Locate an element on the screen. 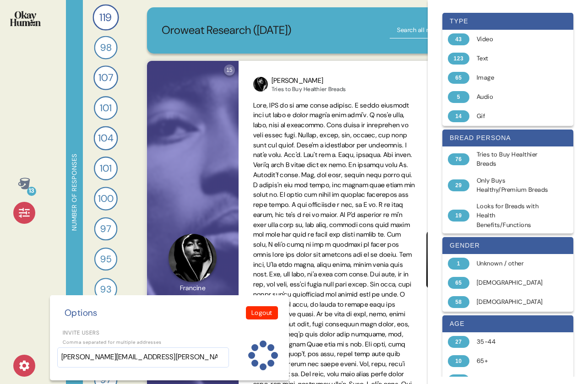 The height and width of the screenshot is (384, 588). div: Image is located at coordinates (513, 78).